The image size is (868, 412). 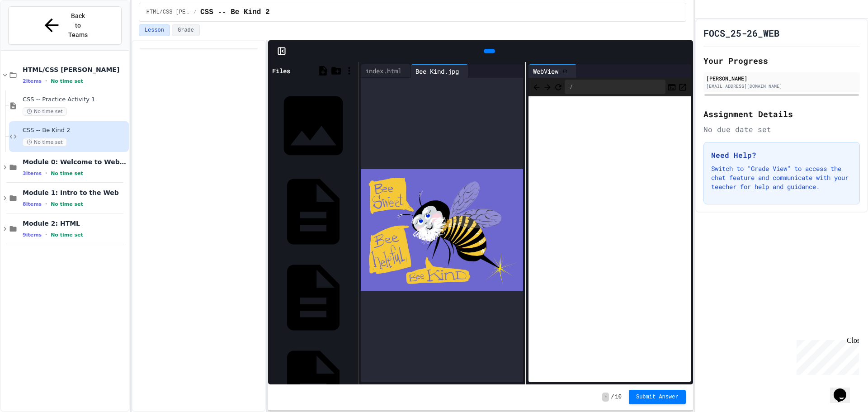 What do you see at coordinates (782, 178) in the screenshot?
I see `p: Switch to "Grade View" to access the chat feature and communicate with your teacher for help and ...` at bounding box center [782, 178].